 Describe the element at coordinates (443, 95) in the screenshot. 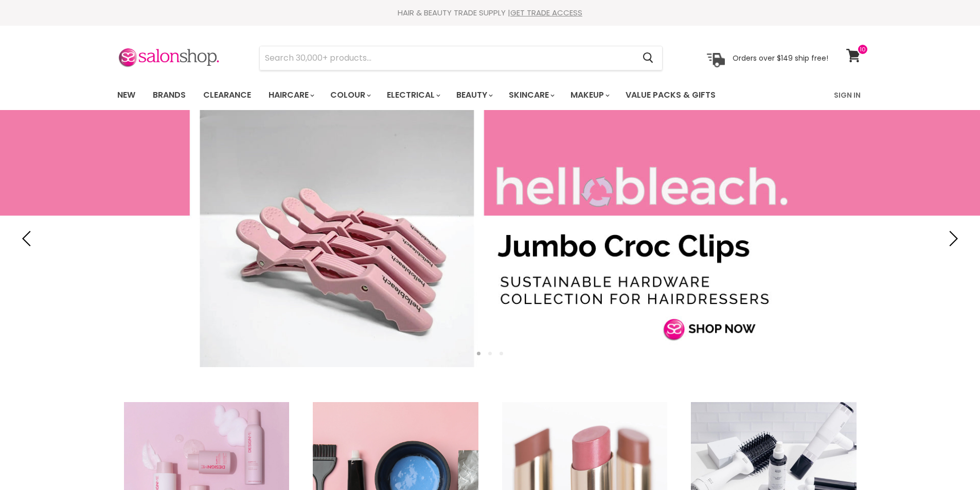

I see `ul: Main menu` at that location.